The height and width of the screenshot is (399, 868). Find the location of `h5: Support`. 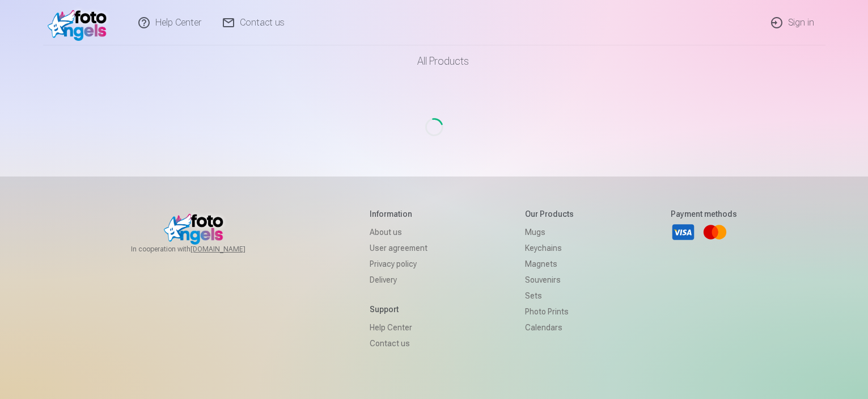

h5: Support is located at coordinates (399, 309).